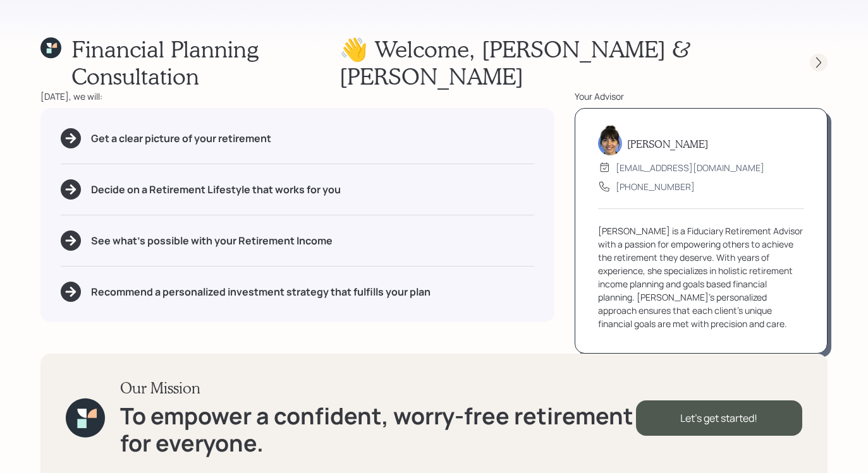  Describe the element at coordinates (718, 419) in the screenshot. I see `div: Let's get started!` at that location.